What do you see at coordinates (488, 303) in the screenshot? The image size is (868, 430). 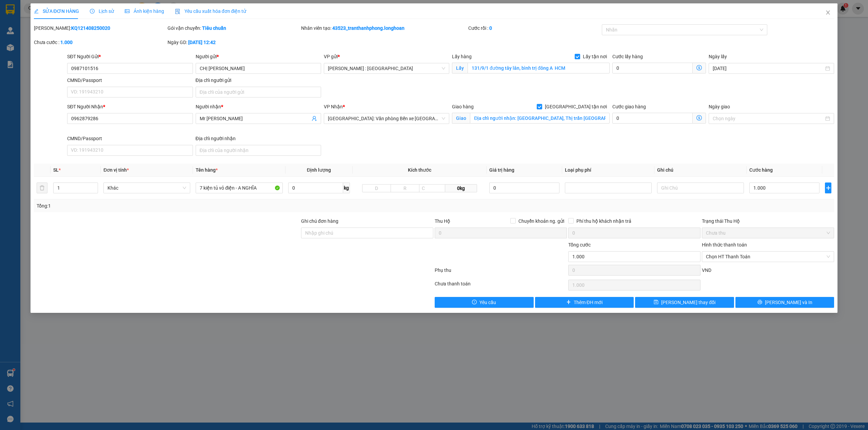 I see `span: Yêu cầu` at bounding box center [488, 303].